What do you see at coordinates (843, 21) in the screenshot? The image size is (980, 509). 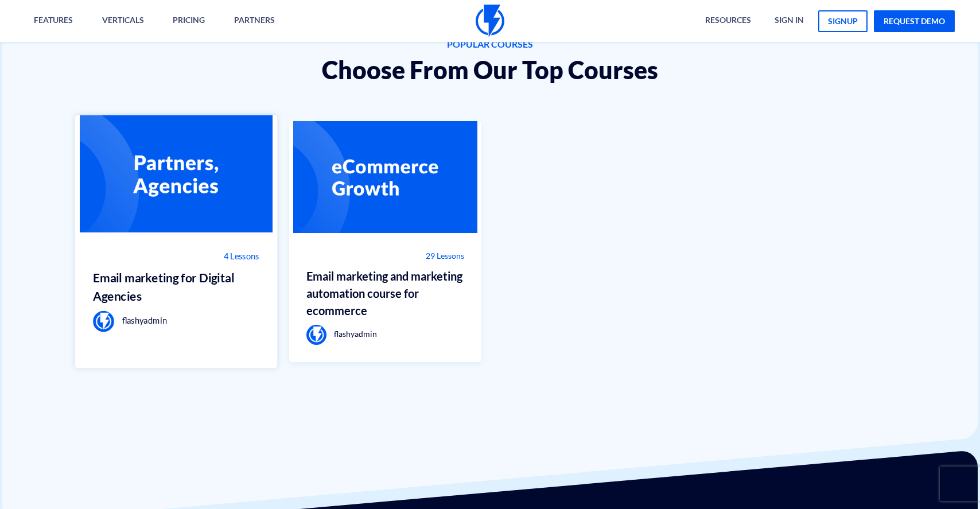 I see `a: signup` at bounding box center [843, 21].